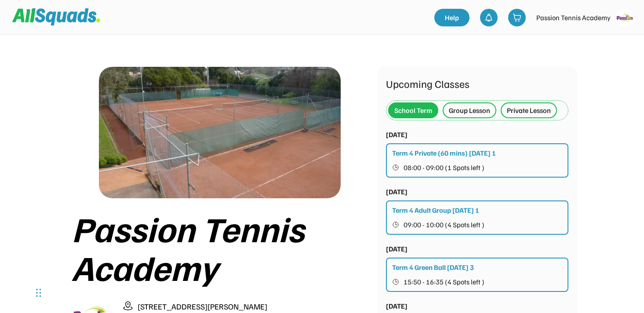 The width and height of the screenshot is (644, 313). I want to click on button: 09:00 - 10:00 (4 Spots left ), so click(477, 225).